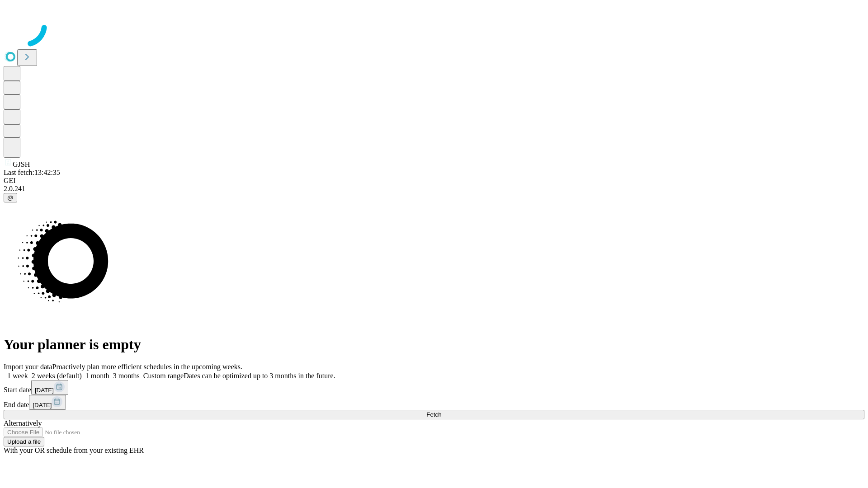 The image size is (868, 488). I want to click on div: Start date, so click(434, 387).